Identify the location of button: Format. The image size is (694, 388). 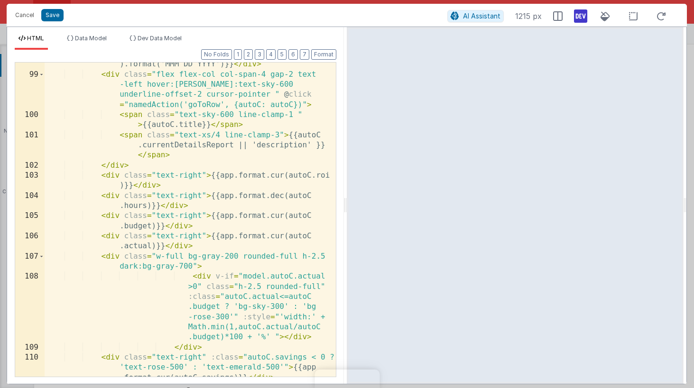
(323, 55).